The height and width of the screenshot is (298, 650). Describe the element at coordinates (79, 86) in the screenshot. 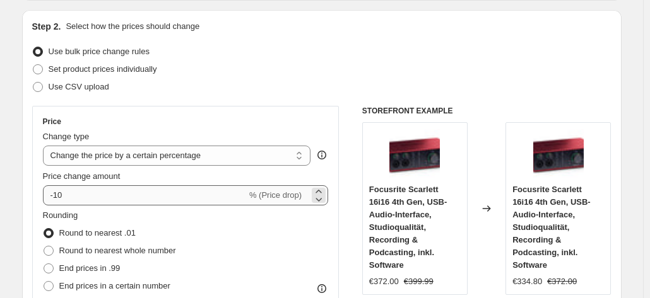

I see `span: Use CSV upload` at that location.